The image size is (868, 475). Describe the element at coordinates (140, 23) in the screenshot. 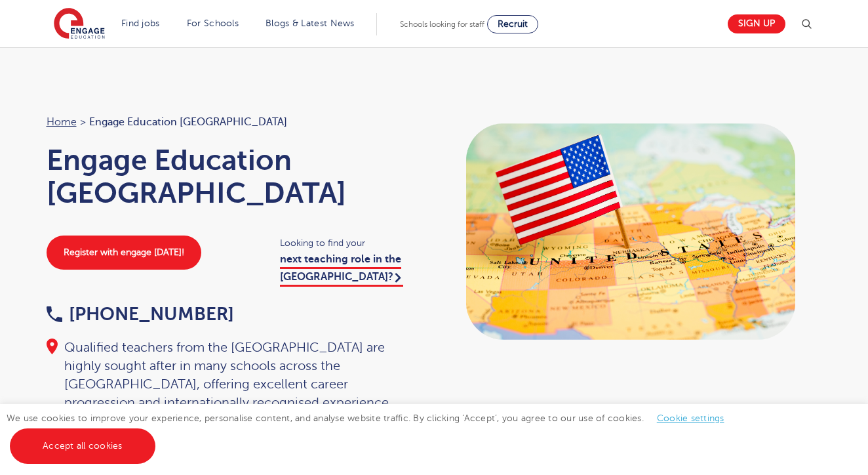

I see `a: Find jobs` at that location.